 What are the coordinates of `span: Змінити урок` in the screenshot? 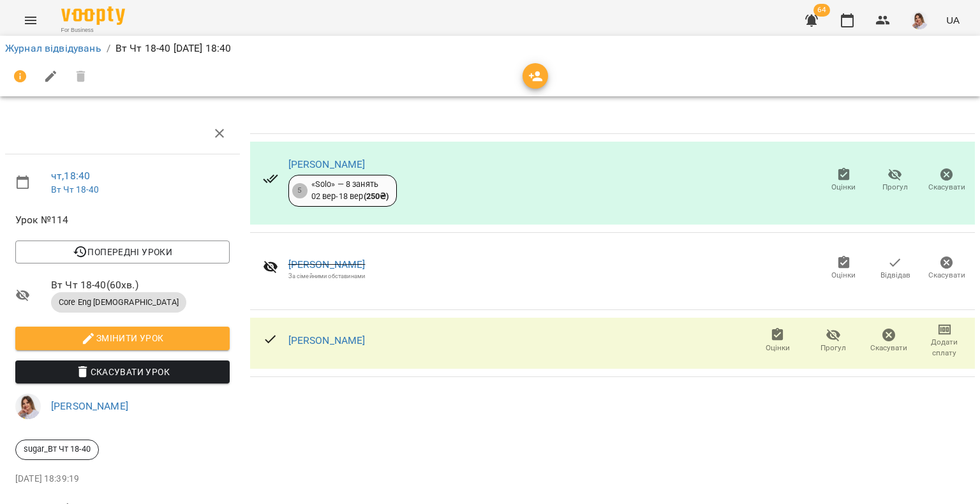 It's located at (122, 339).